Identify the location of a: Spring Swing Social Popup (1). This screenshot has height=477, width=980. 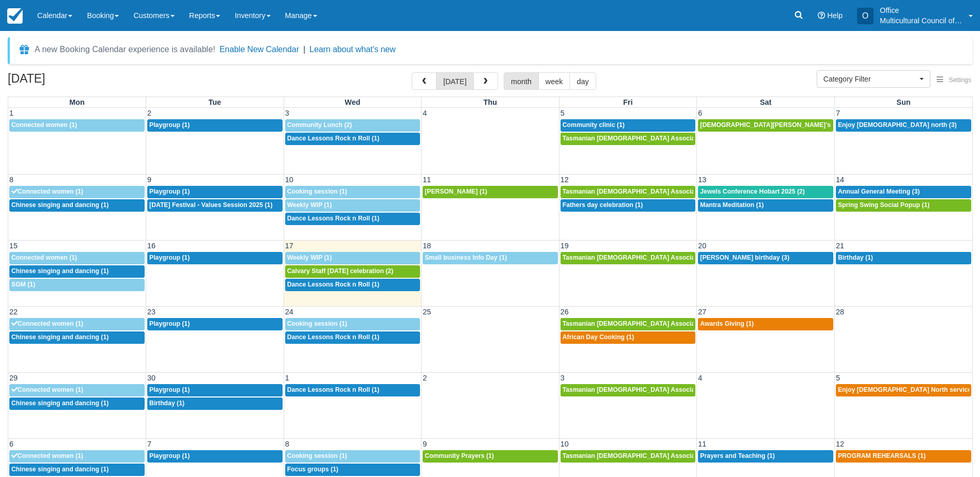
(903, 205).